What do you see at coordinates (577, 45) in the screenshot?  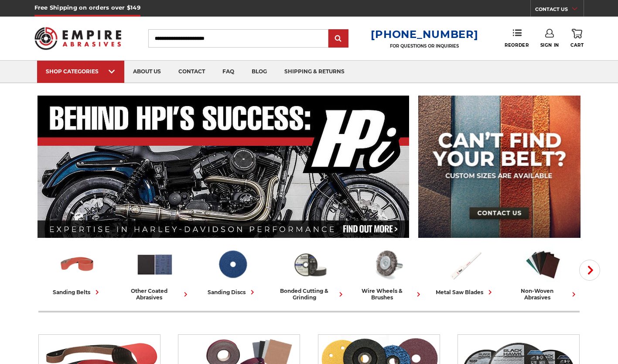 I see `span: Cart` at bounding box center [577, 45].